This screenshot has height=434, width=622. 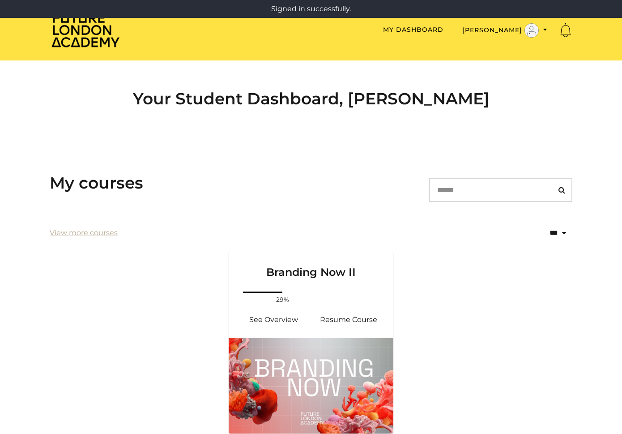 What do you see at coordinates (505, 30) in the screenshot?
I see `button: Toggle menu` at bounding box center [505, 30].